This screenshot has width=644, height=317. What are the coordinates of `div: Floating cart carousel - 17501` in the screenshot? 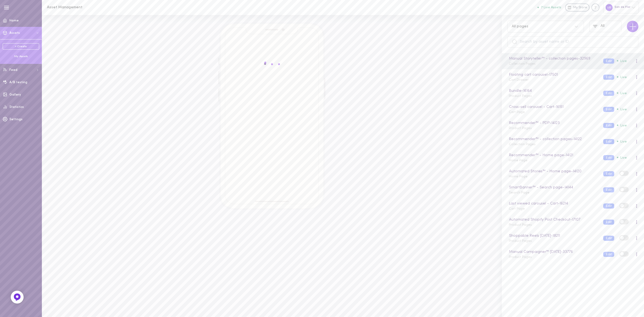 It's located at (553, 75).